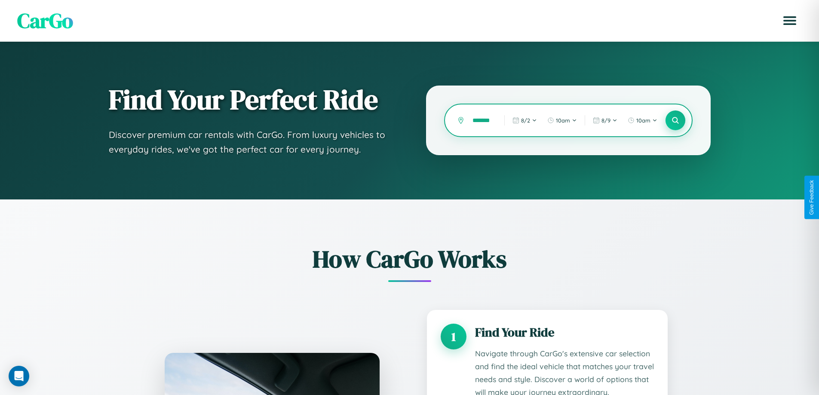 The height and width of the screenshot is (395, 819). I want to click on div: 1, so click(454, 337).